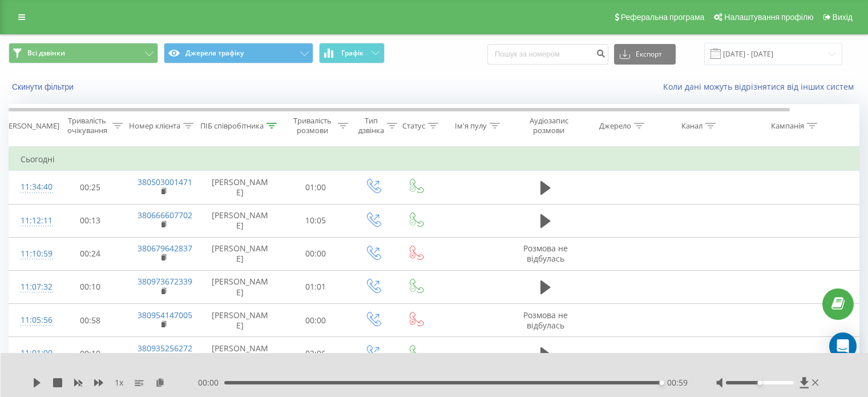 This screenshot has height=397, width=868. Describe the element at coordinates (414, 126) in the screenshot. I see `div: Статус` at that location.